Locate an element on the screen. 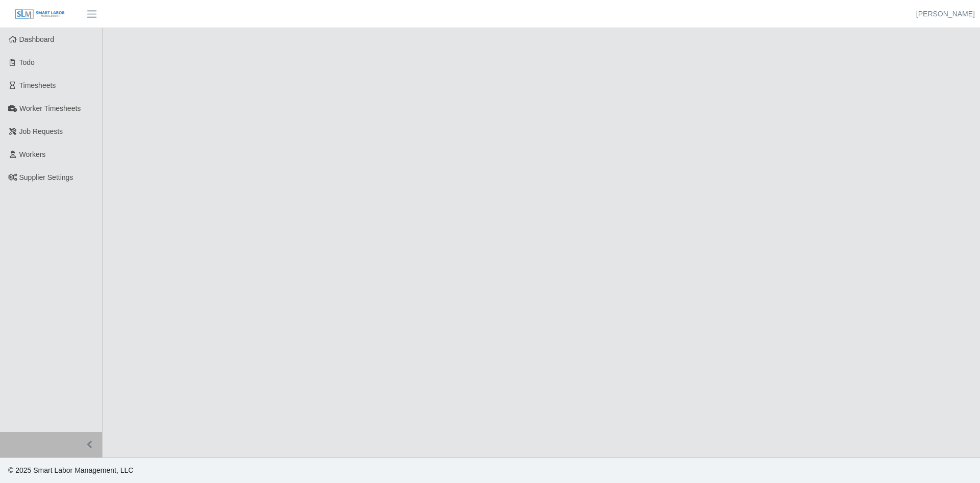 The width and height of the screenshot is (980, 483). span: Worker Timesheets is located at coordinates (50, 108).